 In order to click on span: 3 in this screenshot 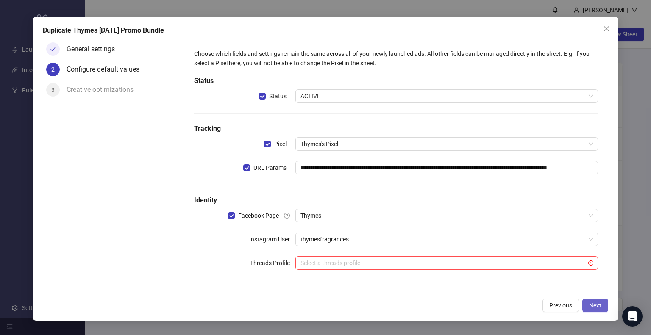, I will do `click(53, 90)`.